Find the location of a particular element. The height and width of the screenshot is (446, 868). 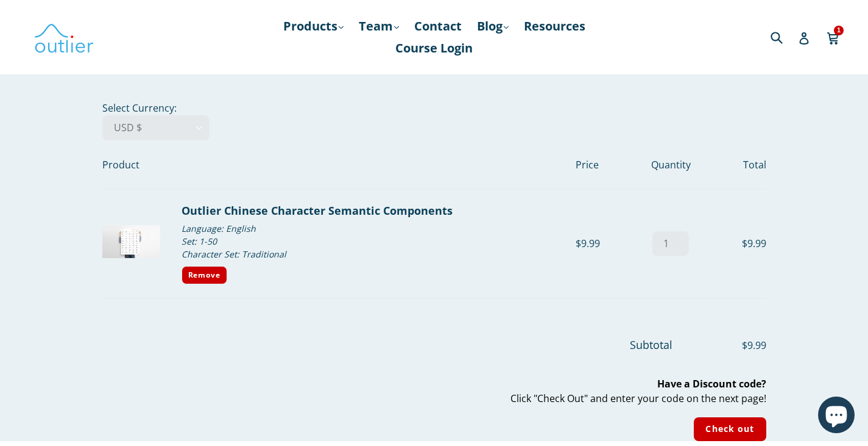

p: Click "Check Out" and enter your code on the next page! is located at coordinates (434, 391).